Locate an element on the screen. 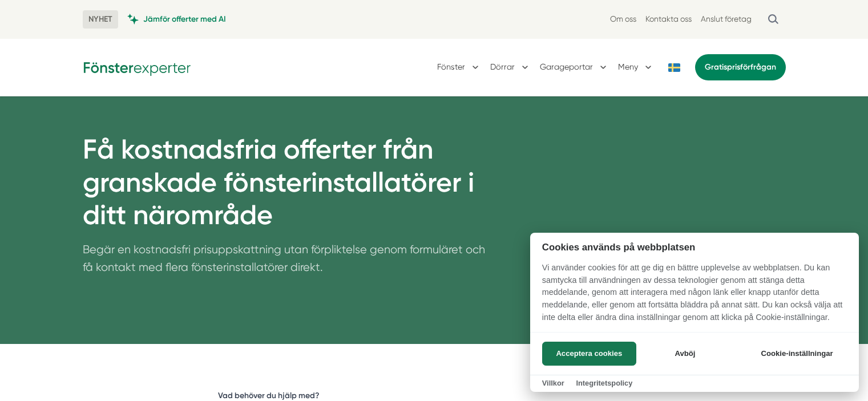  p: Vi använder cookies för att ge dig en bättre upplevelse av webbplatsen. Du kan samtycka till anvä... is located at coordinates (694, 297).